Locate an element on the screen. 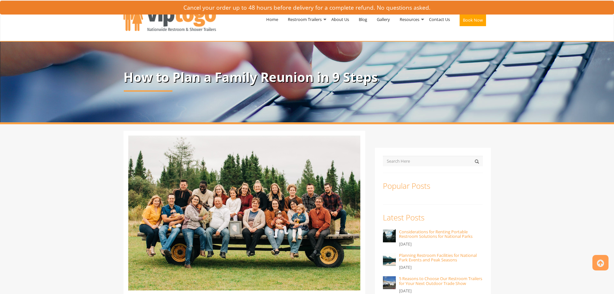 Image resolution: width=614 pixels, height=294 pixels. a: Contact Us is located at coordinates (439, 19).